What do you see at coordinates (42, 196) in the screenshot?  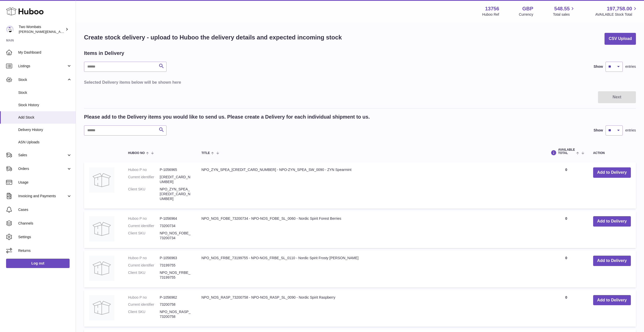 I see `span: Invoicing and Payments` at bounding box center [42, 196].